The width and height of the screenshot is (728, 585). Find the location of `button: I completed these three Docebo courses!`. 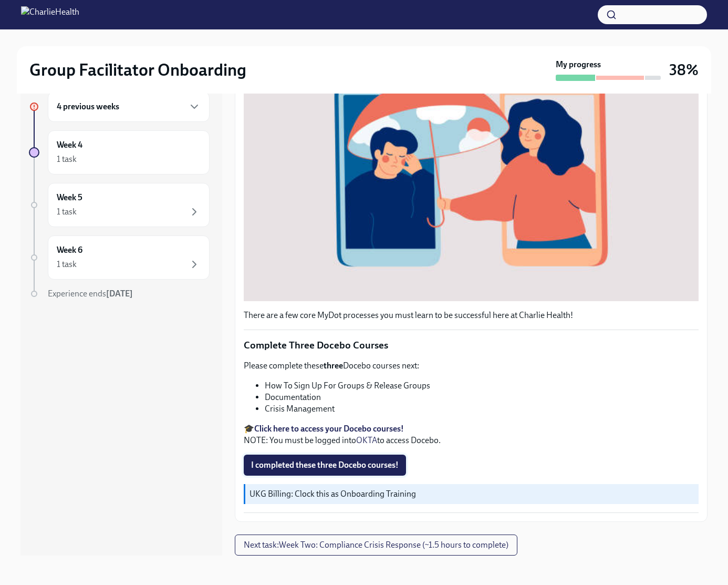

button: I completed these three Docebo courses! is located at coordinates (325, 465).